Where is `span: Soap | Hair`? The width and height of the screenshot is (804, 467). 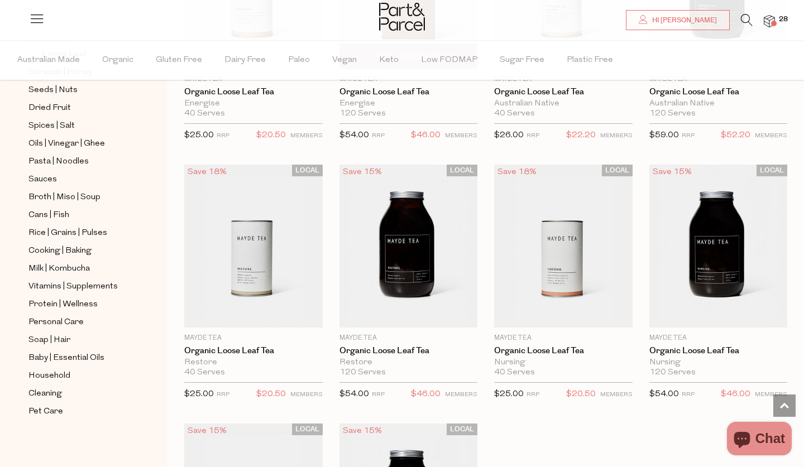 span: Soap | Hair is located at coordinates (49, 341).